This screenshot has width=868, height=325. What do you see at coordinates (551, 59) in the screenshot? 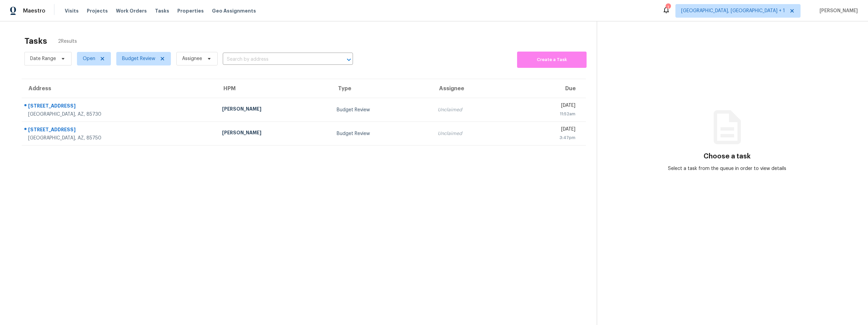
I see `button: Create a Task` at bounding box center [551, 59].